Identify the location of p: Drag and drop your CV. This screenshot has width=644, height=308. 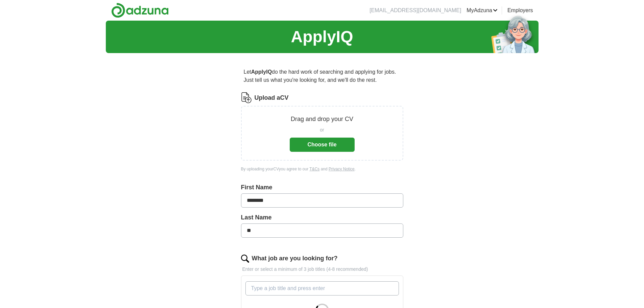
(322, 119).